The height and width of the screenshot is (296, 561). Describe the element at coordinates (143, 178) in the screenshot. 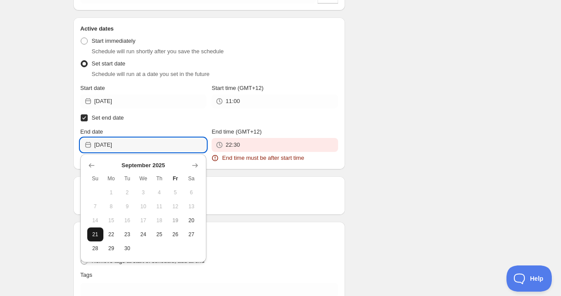

I see `span: We` at that location.